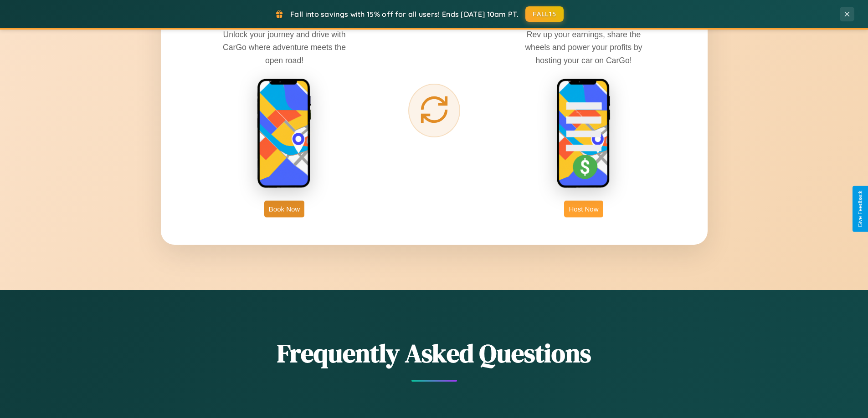 This screenshot has width=868, height=418. I want to click on p: Unlock your journey and drive with CarGo where adventure meets the open road!, so click(284, 47).